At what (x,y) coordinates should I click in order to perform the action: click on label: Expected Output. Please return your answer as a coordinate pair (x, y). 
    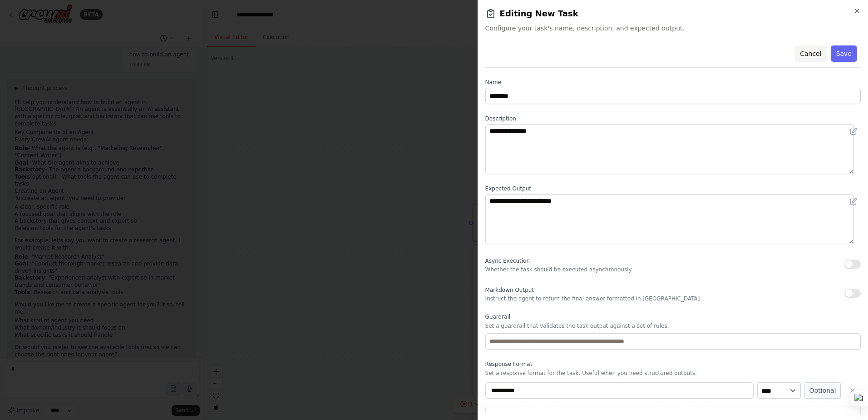
    Looking at the image, I should click on (673, 188).